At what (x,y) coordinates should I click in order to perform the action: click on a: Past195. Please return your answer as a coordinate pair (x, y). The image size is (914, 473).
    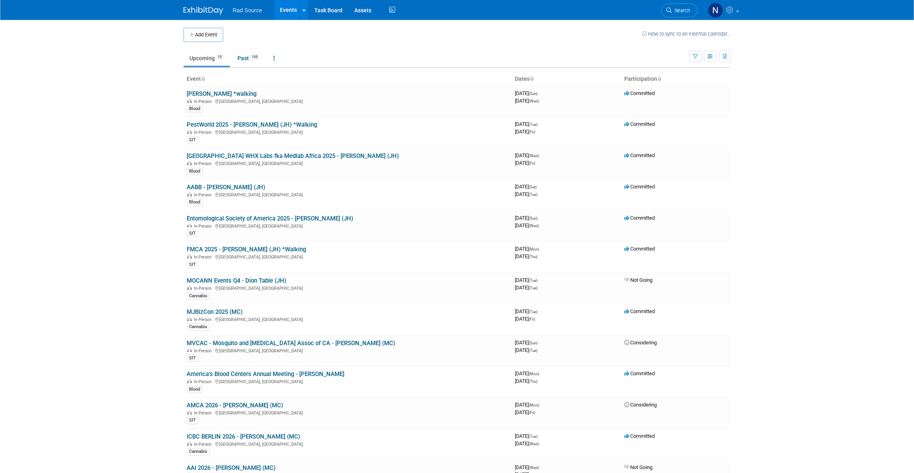
    Looking at the image, I should click on (248, 58).